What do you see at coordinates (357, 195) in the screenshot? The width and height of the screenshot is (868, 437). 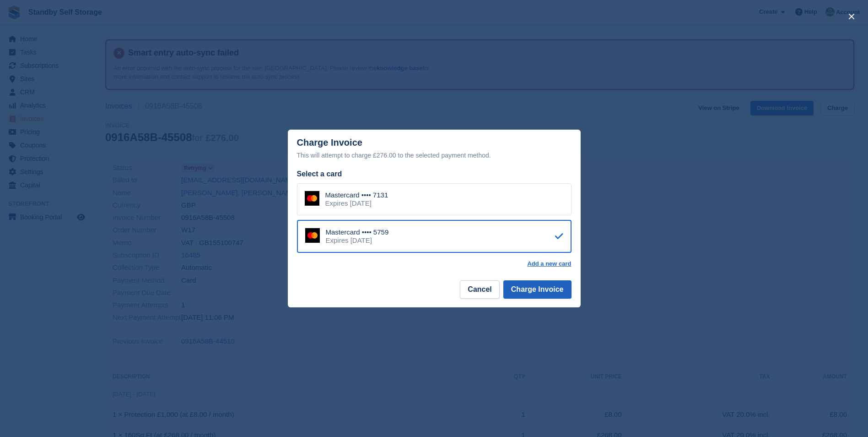 I see `div: Mastercard •••• 7131` at bounding box center [357, 195].